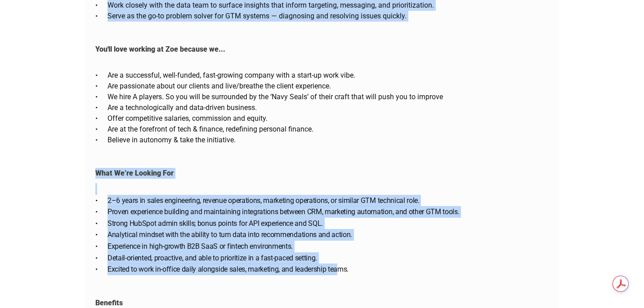 The width and height of the screenshot is (644, 308). Describe the element at coordinates (328, 140) in the screenshot. I see `p: Believe in autonomy & take the initiative.` at that location.